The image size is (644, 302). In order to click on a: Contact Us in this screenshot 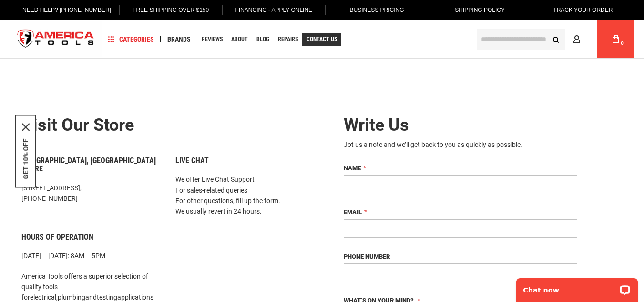, I will do `click(321, 39)`.